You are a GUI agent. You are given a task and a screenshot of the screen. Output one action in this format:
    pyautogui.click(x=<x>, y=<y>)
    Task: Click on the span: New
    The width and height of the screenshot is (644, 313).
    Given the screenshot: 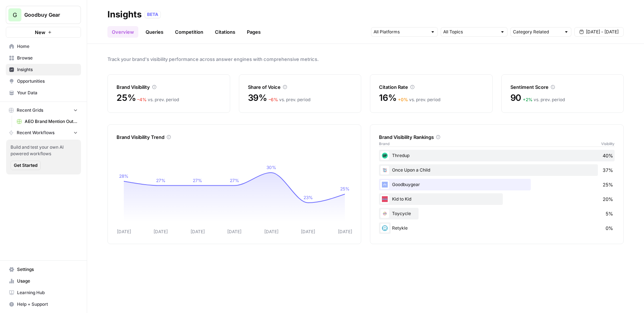 What is the action you would take?
    pyautogui.click(x=40, y=32)
    